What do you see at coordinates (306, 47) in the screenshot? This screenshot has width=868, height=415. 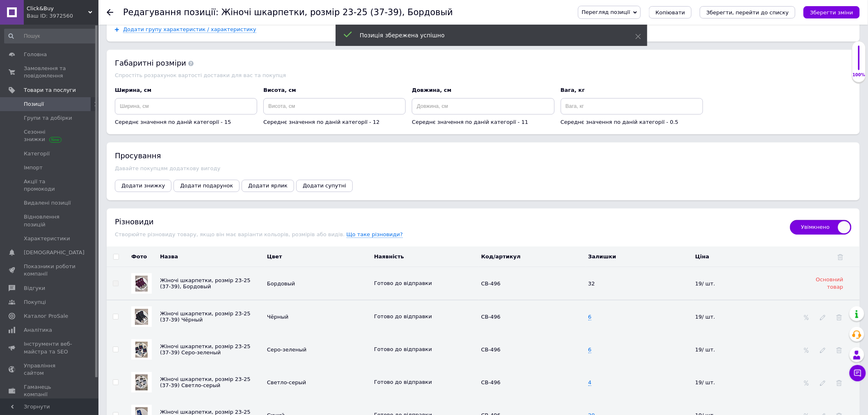 I see `pre: Перекладений текст: 🔹Пятка и носок усилены 🔹 Размер: 37-40 🔹 Состав: 80%хлопок, 10% полиамид, 10%...` at bounding box center [306, 47].